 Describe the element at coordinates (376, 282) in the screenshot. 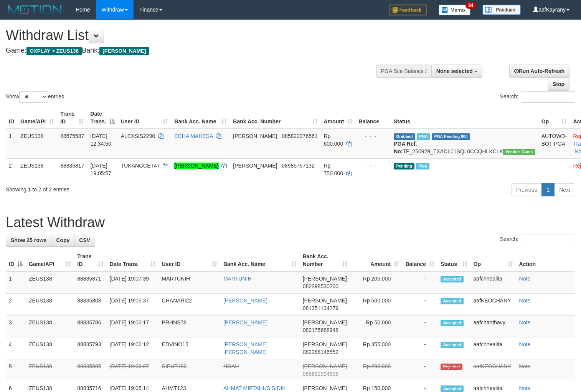

I see `td: Rp 205,000` at that location.